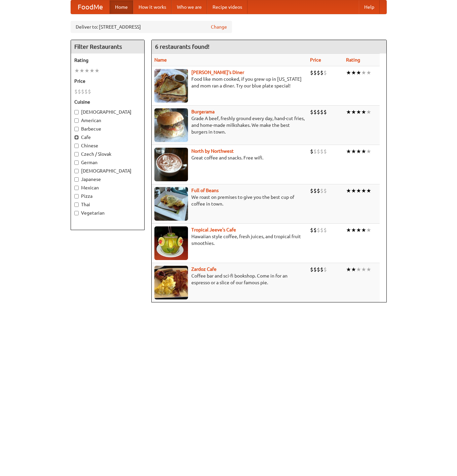 Image resolution: width=457 pixels, height=476 pixels. I want to click on b: Tropical Jeeve's Cafe, so click(213, 230).